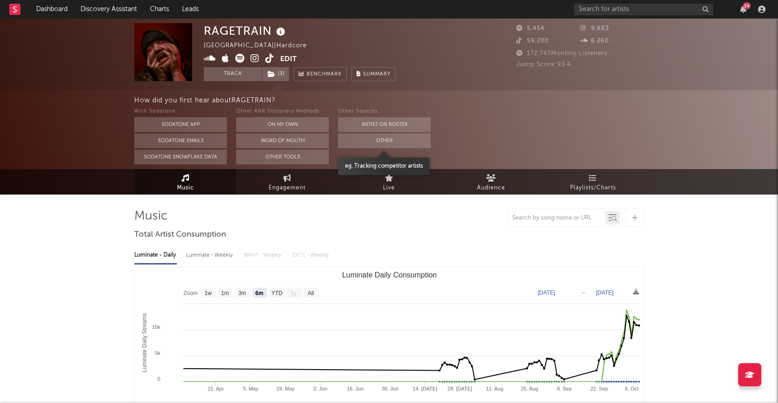 Image resolution: width=778 pixels, height=403 pixels. I want to click on a: Live, so click(389, 181).